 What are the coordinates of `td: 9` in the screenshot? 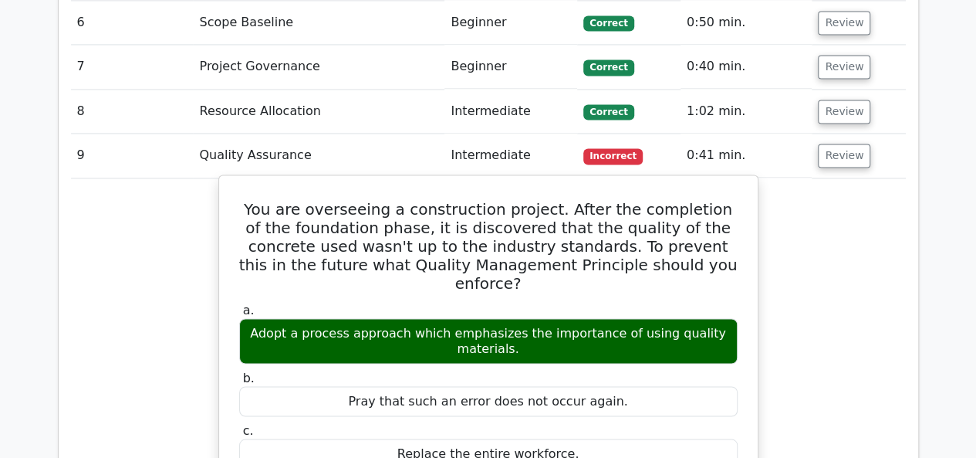 It's located at (132, 155).